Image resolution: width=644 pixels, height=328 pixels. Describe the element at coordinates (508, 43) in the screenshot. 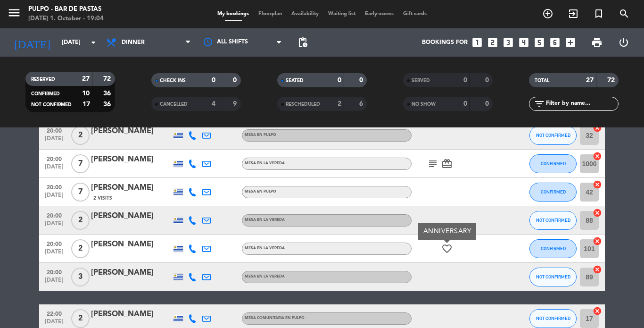

I see `i: looks_3` at that location.